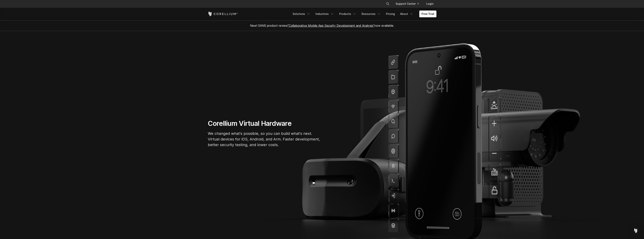  I want to click on p: We changed what's possible, so you can build what's next. Virtual devices for iOS, Android, and A..., so click(264, 139).